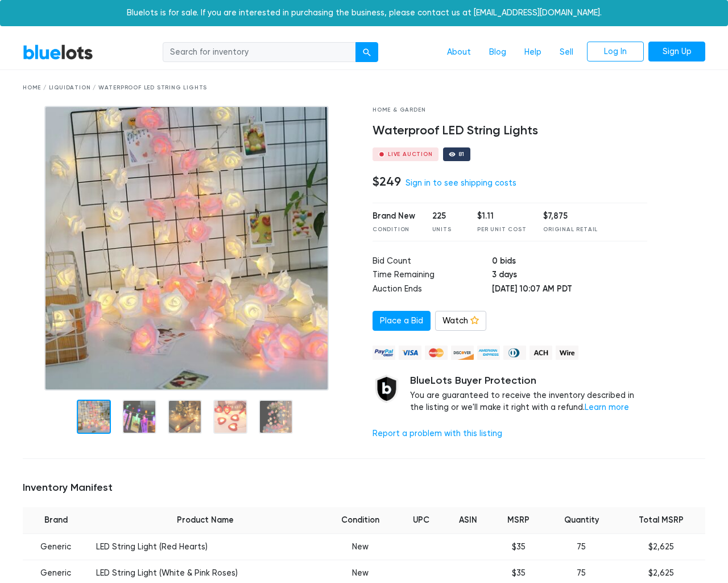  What do you see at coordinates (260, 52) in the screenshot?
I see `input: Search for inventory` at bounding box center [260, 52].